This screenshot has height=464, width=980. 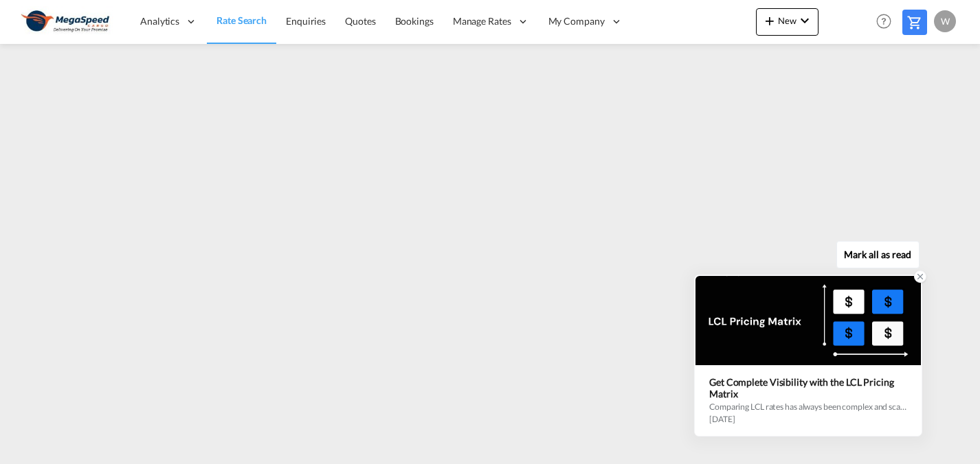 What do you see at coordinates (769, 21) in the screenshot?
I see `md-icon: icon-plus 400-fg` at bounding box center [769, 21].